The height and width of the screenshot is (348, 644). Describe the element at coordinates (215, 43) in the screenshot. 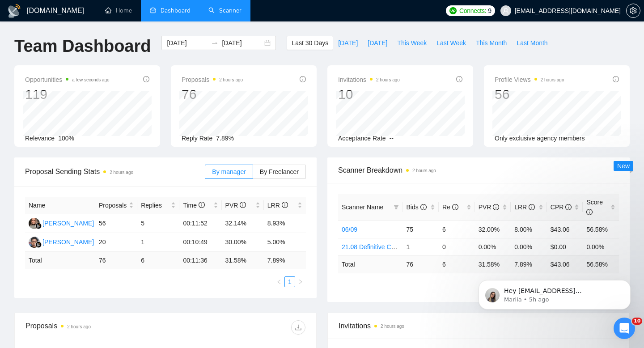

I see `span: to` at that location.